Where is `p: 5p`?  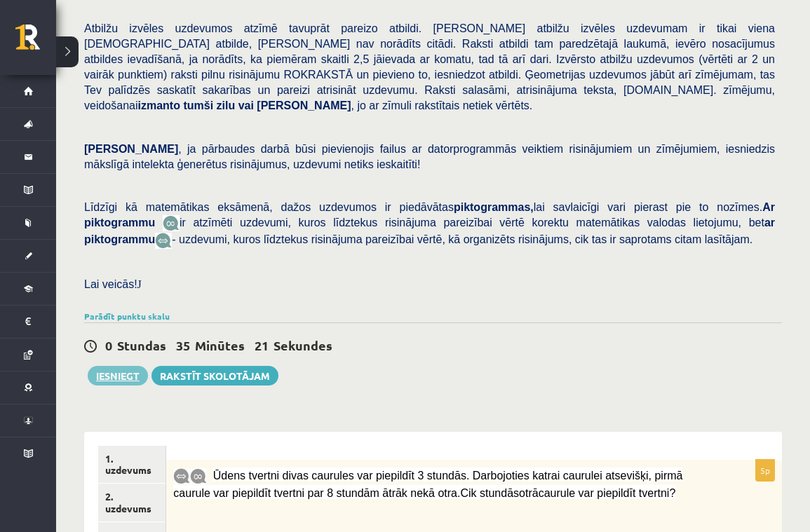 p: 5p is located at coordinates (765, 470).